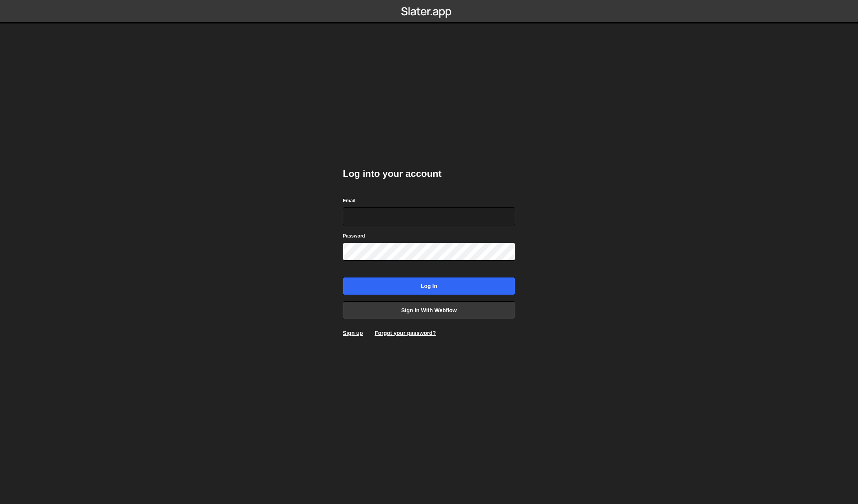 The height and width of the screenshot is (504, 858). I want to click on a: Forgot your password?, so click(405, 333).